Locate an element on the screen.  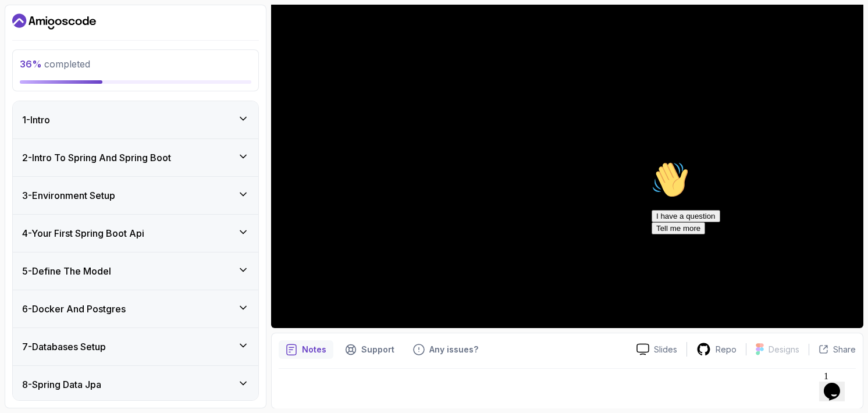
h3: 8 - Spring Data Jpa is located at coordinates (62, 385).